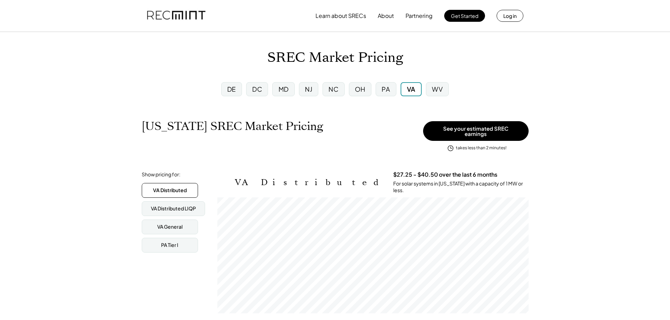 The height and width of the screenshot is (320, 670). I want to click on div: NJ, so click(308, 89).